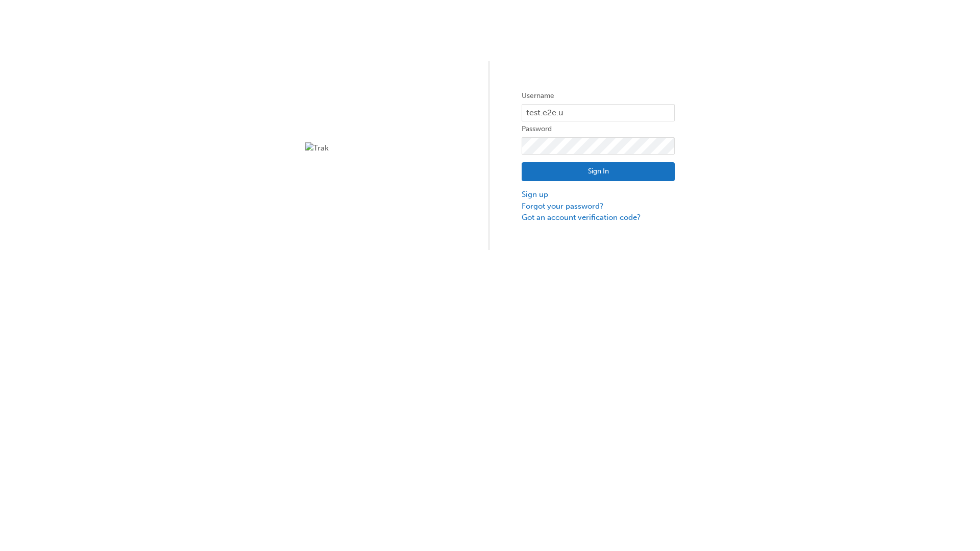 This screenshot has height=551, width=980. Describe the element at coordinates (598, 96) in the screenshot. I see `label: Username` at that location.